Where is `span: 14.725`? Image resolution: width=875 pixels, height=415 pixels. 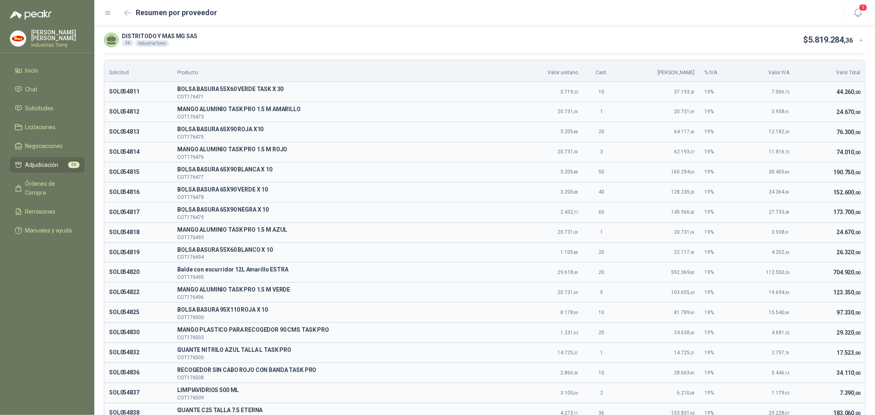
span: 14.725 is located at coordinates (684, 353).